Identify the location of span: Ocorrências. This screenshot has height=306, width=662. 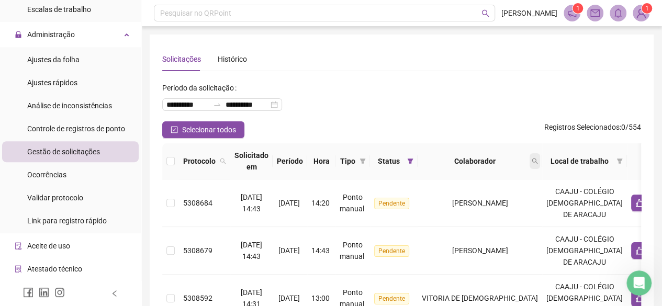
(47, 175).